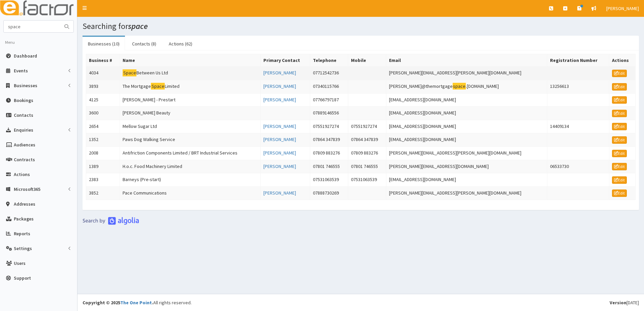  I want to click on th: Mobile, so click(367, 60).